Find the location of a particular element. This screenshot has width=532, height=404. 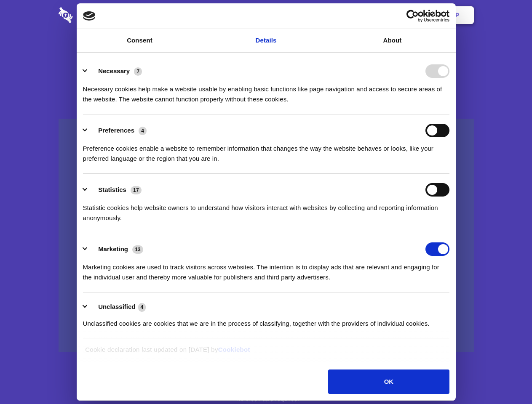

button: Preferences (4) is located at coordinates (117, 130).